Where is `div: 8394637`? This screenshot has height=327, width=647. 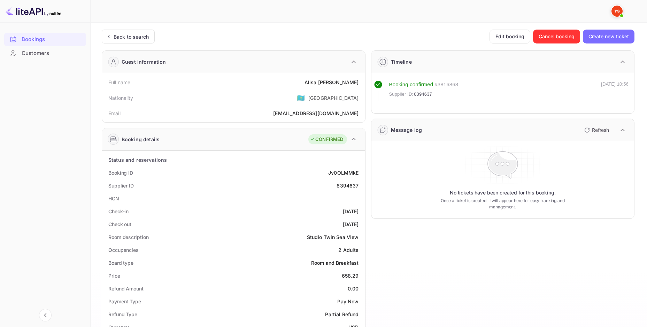
div: 8394637 is located at coordinates (347, 186).